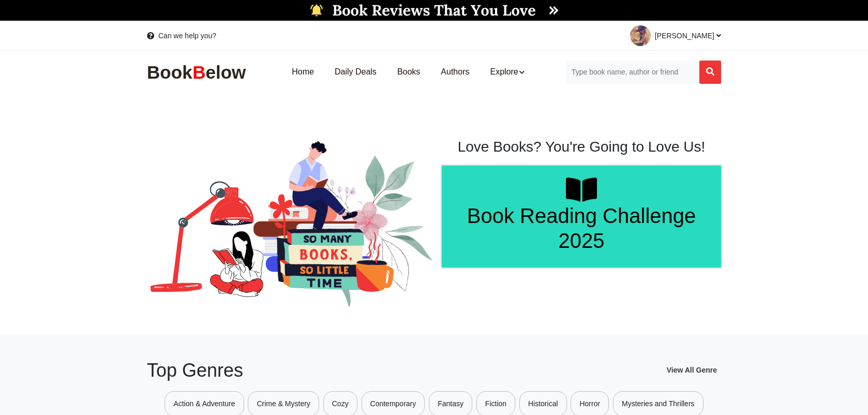  What do you see at coordinates (640, 36) in the screenshot?
I see `img: 1758730861.jpeg` at bounding box center [640, 36].